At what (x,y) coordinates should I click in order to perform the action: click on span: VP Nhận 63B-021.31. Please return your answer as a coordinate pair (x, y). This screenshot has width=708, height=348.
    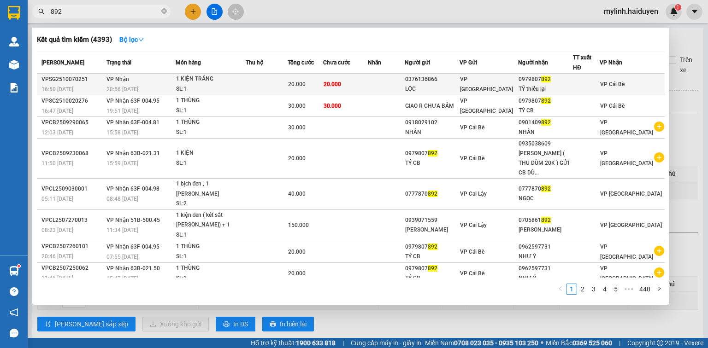
    Looking at the image, I should click on (133, 153).